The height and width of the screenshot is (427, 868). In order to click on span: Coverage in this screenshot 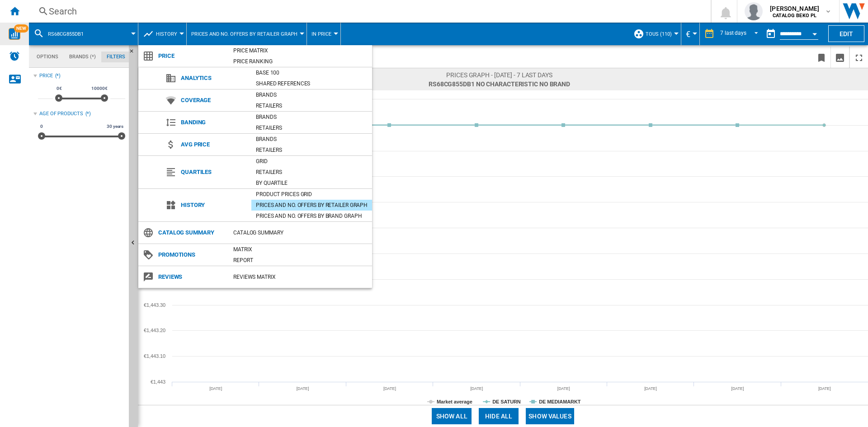, I will do `click(214, 100)`.